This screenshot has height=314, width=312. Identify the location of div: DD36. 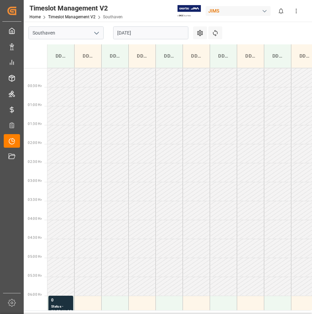
(196, 56).